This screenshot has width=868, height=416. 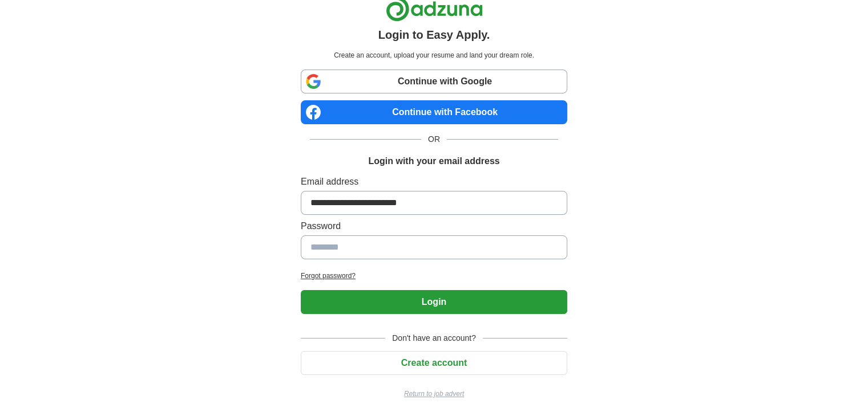 I want to click on label: Password, so click(x=433, y=226).